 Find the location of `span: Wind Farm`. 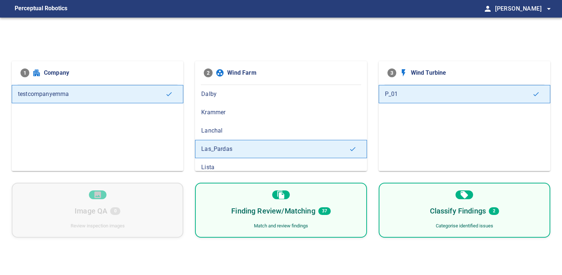

span: Wind Farm is located at coordinates (292, 73).